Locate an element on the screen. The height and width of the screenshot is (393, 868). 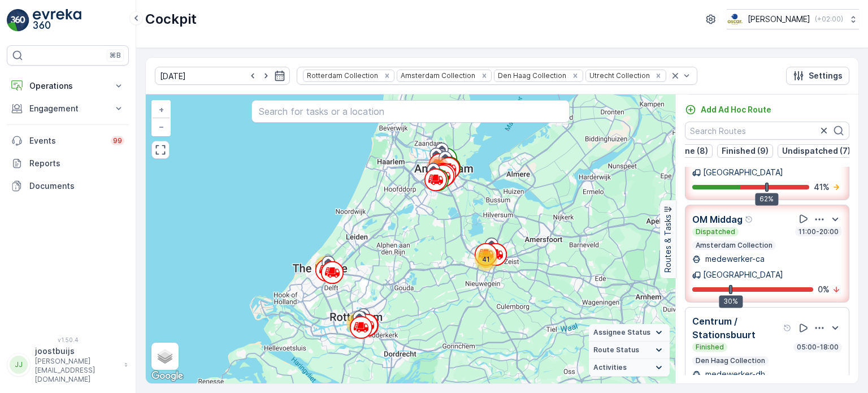
div: Remove Amsterdam Collection is located at coordinates (484, 75).